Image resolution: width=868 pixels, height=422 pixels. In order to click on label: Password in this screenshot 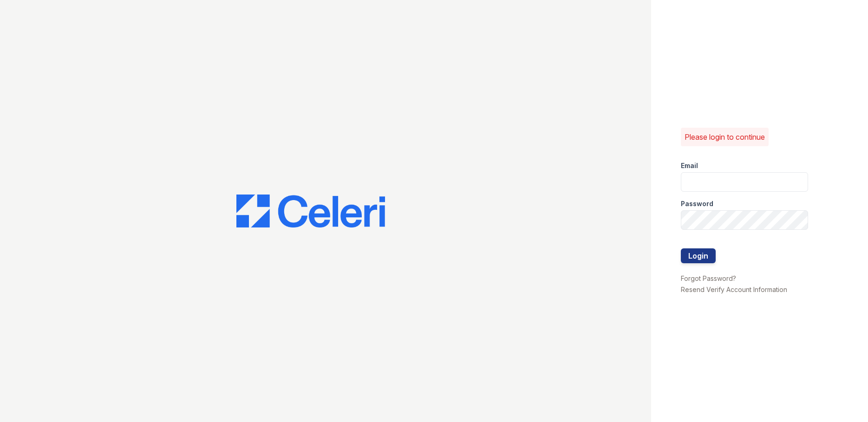, I will do `click(697, 204)`.